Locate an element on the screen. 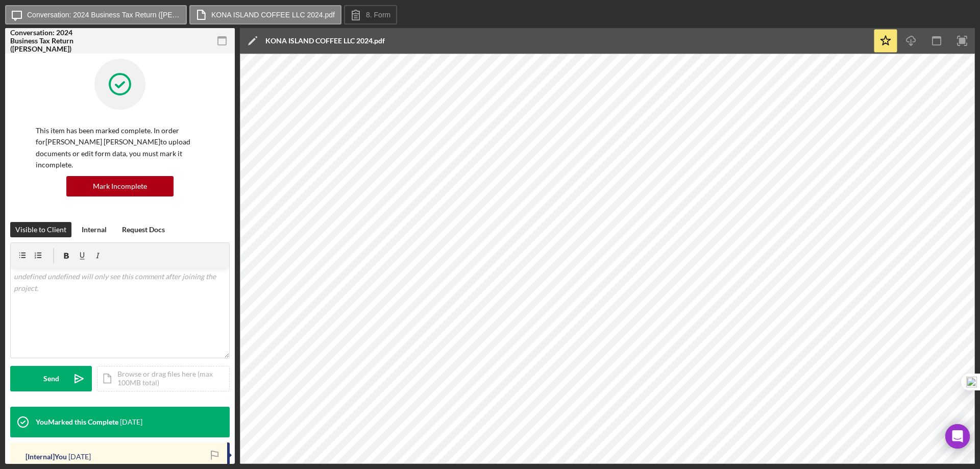 The height and width of the screenshot is (469, 980). img: one_i.png is located at coordinates (971, 381).